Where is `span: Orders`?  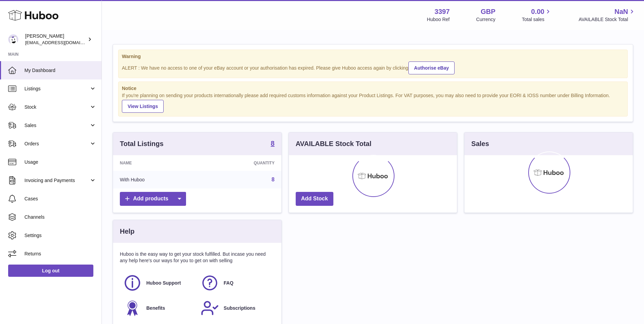
span: Orders is located at coordinates (56, 144).